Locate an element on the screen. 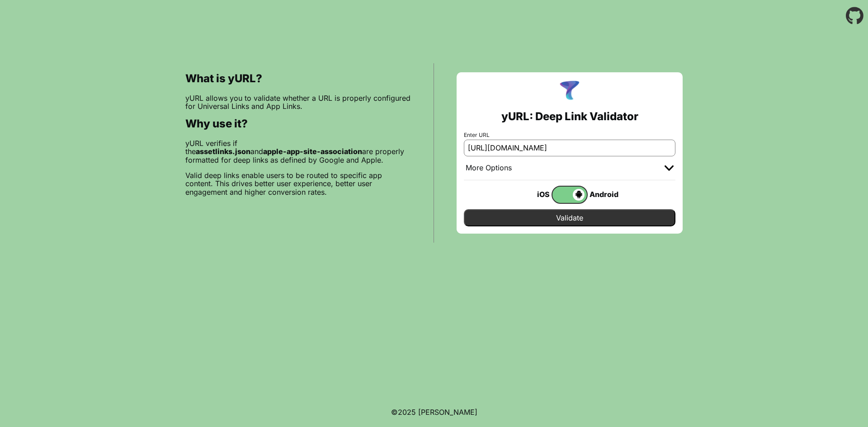 The width and height of the screenshot is (868, 427). div: More Options is located at coordinates (488, 168).